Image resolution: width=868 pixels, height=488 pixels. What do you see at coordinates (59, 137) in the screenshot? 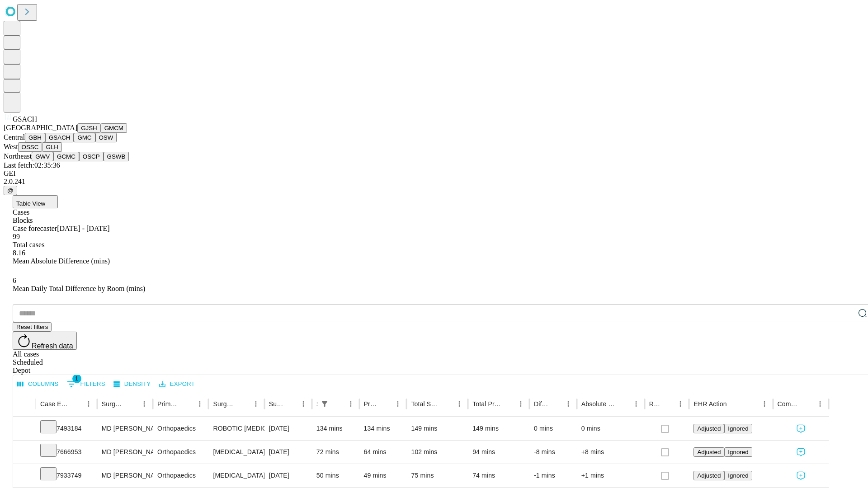
I see `button: GSACH` at bounding box center [59, 137].